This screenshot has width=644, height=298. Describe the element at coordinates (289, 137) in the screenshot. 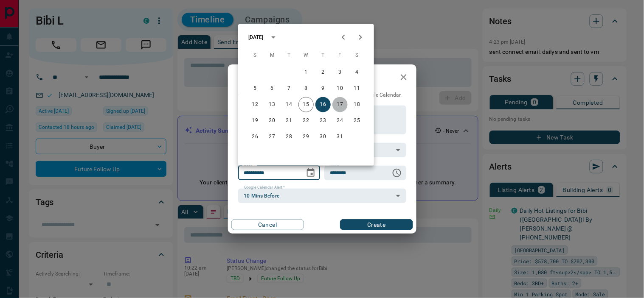

I see `button: 28` at that location.